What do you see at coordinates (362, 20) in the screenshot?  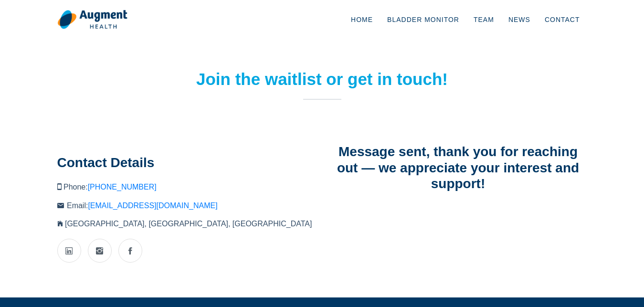 I see `a: Home` at bounding box center [362, 20].